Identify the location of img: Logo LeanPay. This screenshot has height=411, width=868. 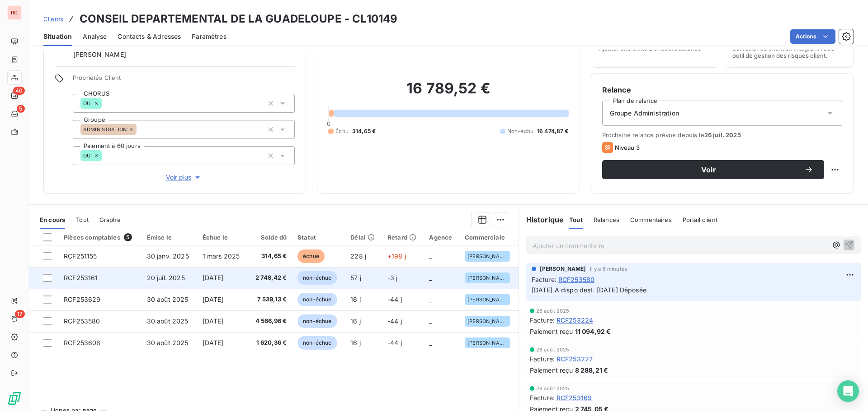
(14, 399).